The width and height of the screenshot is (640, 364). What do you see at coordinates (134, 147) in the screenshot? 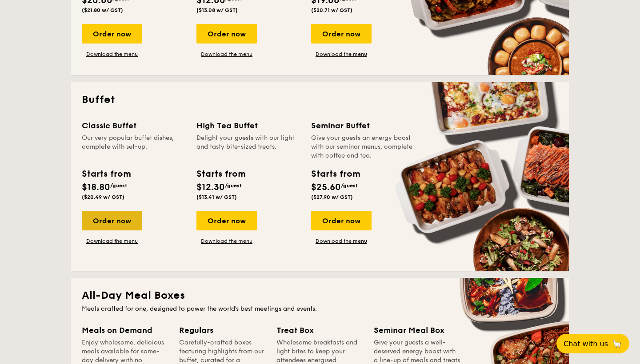
I see `div: Our very popular buffet dishes, complete with set-up.` at bounding box center [134, 147].